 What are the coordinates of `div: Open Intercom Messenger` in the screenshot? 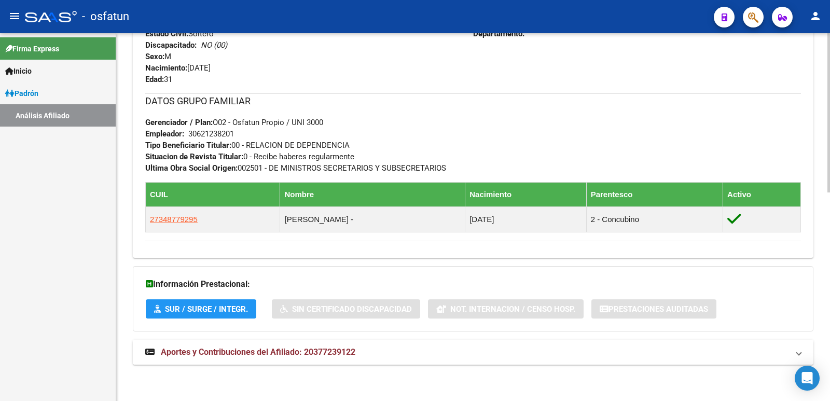 It's located at (808, 378).